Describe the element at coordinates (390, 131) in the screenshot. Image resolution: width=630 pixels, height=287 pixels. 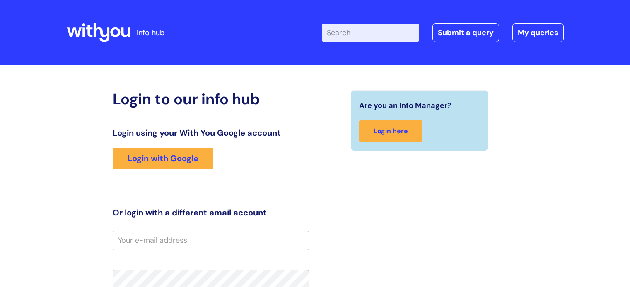
I see `a: Login here` at that location.